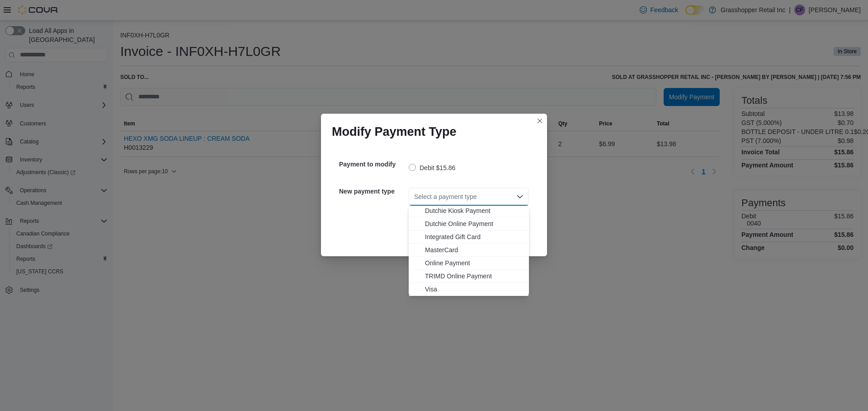  I want to click on span: Online Payment, so click(474, 263).